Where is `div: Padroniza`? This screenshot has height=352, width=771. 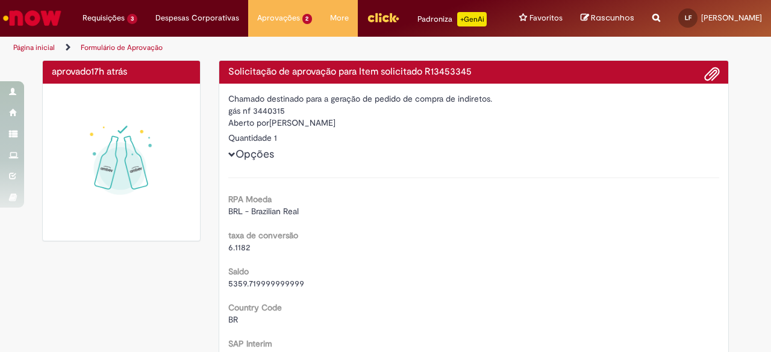 div: Padroniza is located at coordinates (452, 19).